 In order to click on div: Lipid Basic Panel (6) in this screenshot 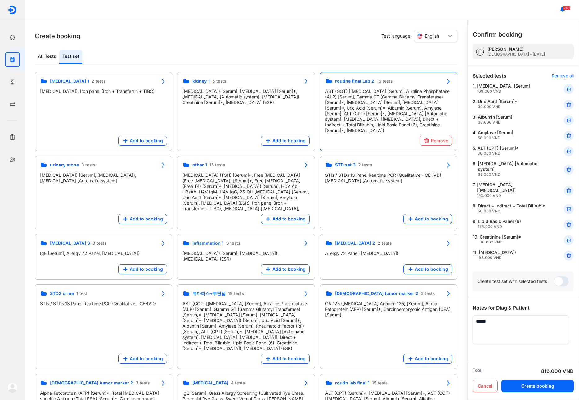, I will do `click(500, 224)`.